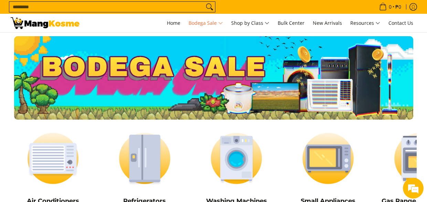 This screenshot has height=202, width=427. What do you see at coordinates (252, 23) in the screenshot?
I see `nav: Main Menu` at bounding box center [252, 23].